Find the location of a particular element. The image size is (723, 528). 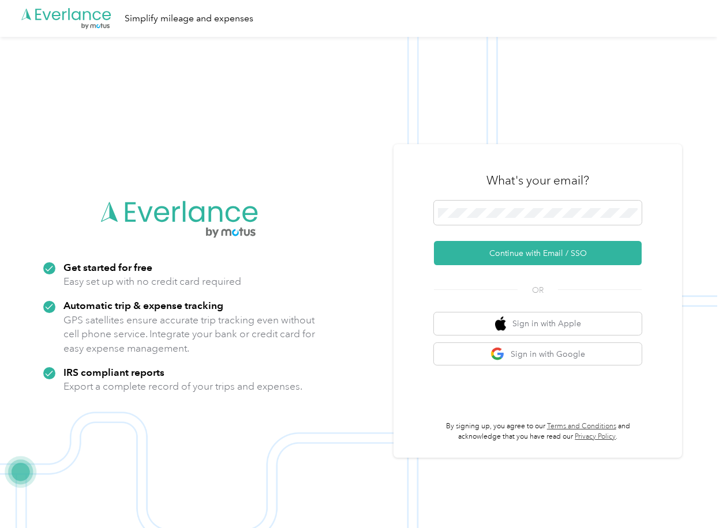

p: Easy set up with no credit card required is located at coordinates (152, 282).